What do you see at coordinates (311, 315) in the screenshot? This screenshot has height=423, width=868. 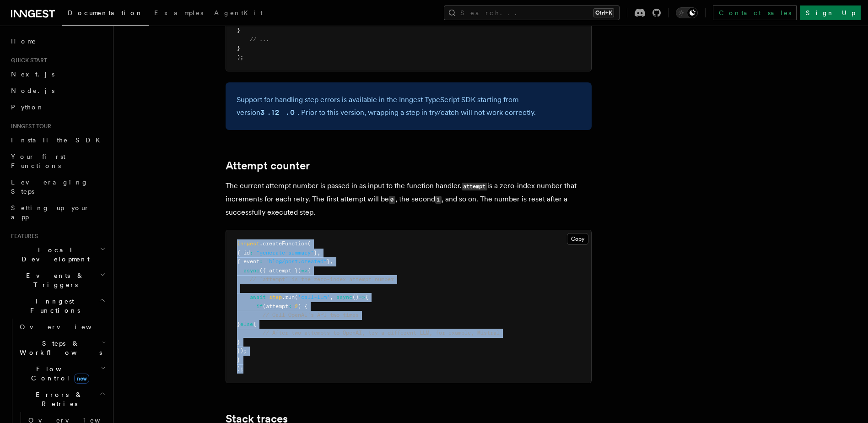 I see `span: // Call OpenAI's API two times` at bounding box center [311, 315].